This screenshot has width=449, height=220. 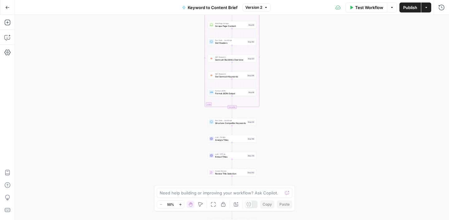 I want to click on span: Keyword to Content Brief, so click(x=213, y=7).